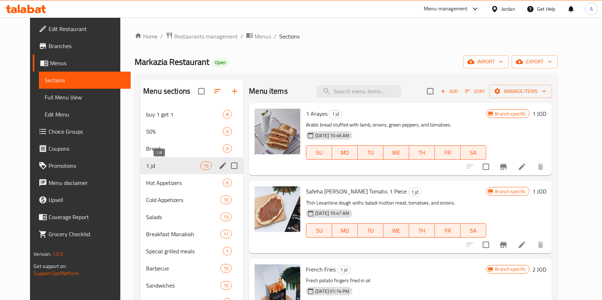  Describe the element at coordinates (370, 231) in the screenshot. I see `button: TU` at that location.